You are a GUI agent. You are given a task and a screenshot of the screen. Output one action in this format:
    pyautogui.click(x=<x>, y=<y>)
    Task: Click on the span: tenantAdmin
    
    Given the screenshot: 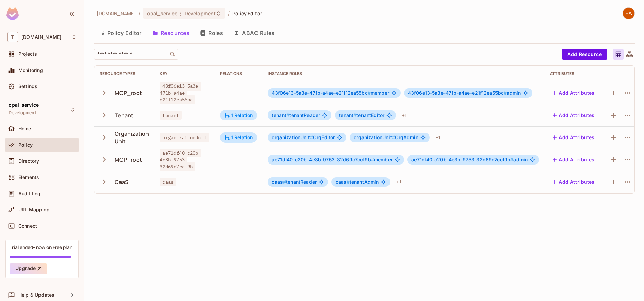 What is the action you would take?
    pyautogui.click(x=357, y=182)
    